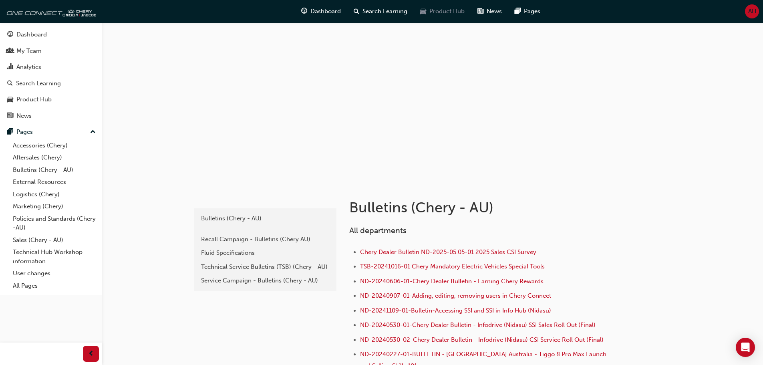 This screenshot has width=763, height=365. I want to click on a: Logistics (Chery), so click(54, 194).